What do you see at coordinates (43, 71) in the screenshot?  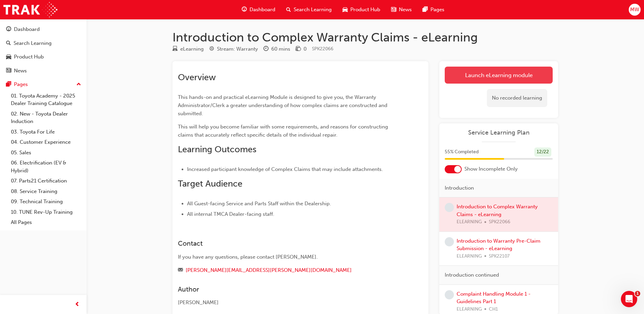 I see `a: News` at bounding box center [43, 71].